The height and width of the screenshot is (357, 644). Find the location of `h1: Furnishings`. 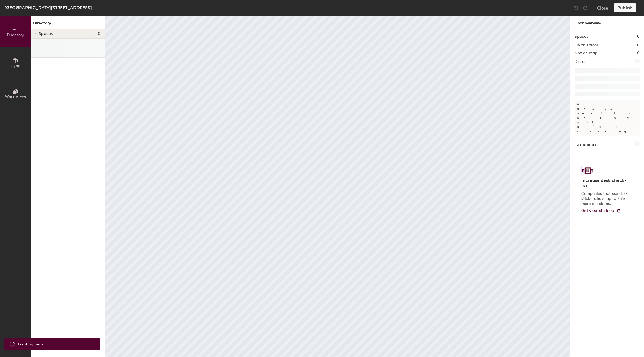

h1: Furnishings is located at coordinates (585, 145).